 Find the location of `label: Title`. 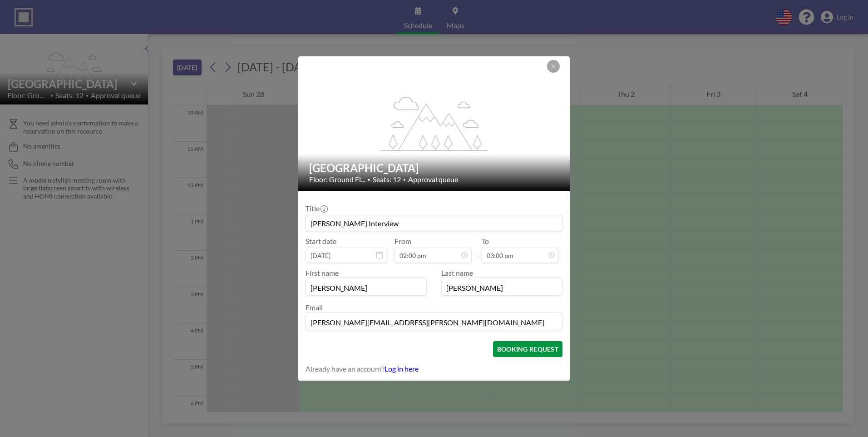

label: Title is located at coordinates (316, 208).